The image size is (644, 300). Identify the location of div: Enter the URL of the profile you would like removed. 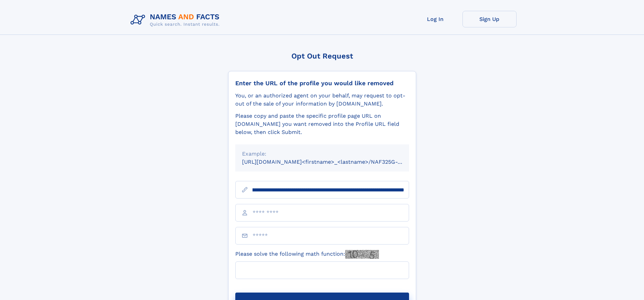
(322, 83).